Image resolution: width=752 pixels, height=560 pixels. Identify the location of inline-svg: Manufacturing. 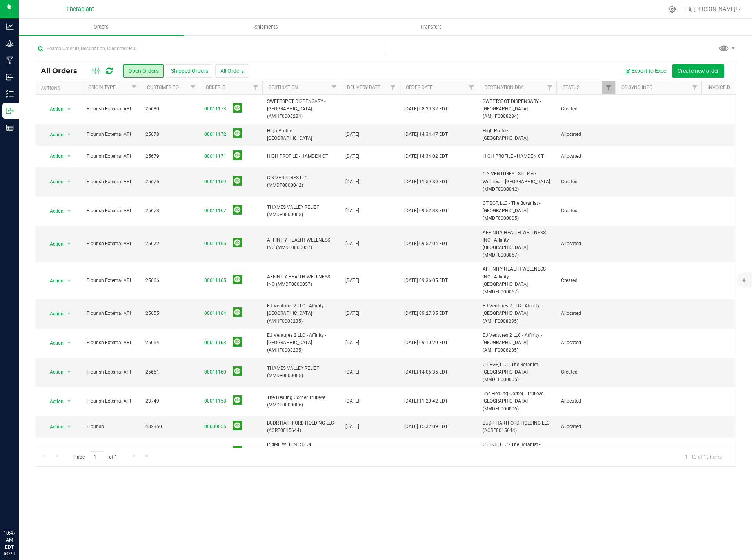
(10, 60).